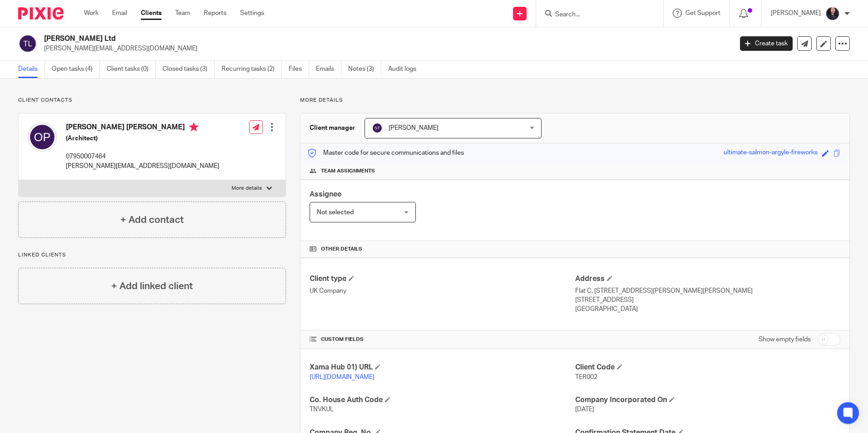  I want to click on a: Work, so click(91, 13).